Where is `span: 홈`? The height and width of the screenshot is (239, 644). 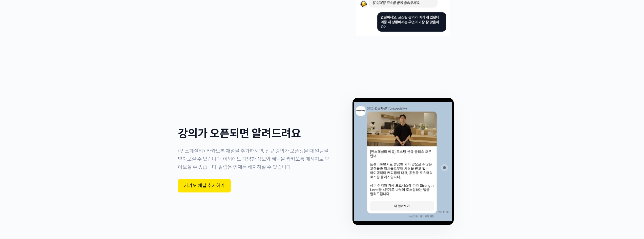
span: 홈 is located at coordinates (17, 170).